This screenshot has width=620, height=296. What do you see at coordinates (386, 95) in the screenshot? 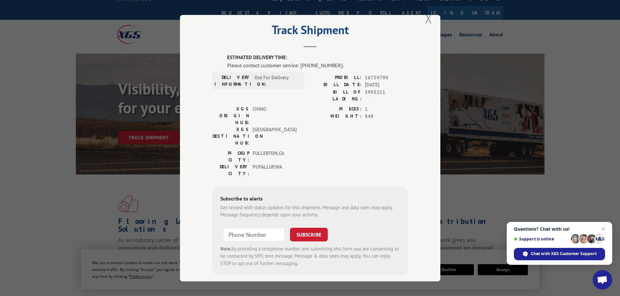
I see `span: 5995211` at bounding box center [386, 95].